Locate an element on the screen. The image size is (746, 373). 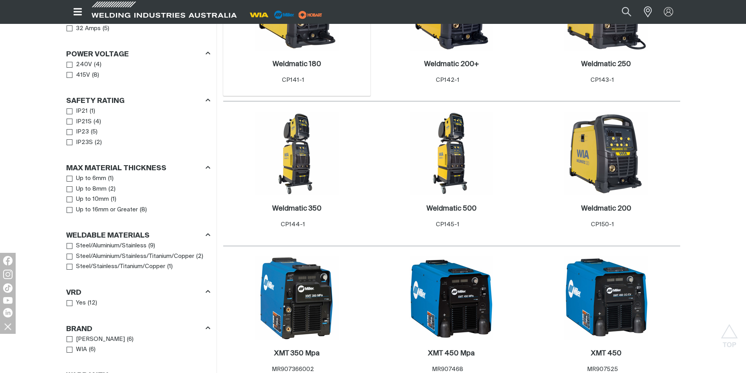
h2: XMT 350 Mpa is located at coordinates (297, 353).